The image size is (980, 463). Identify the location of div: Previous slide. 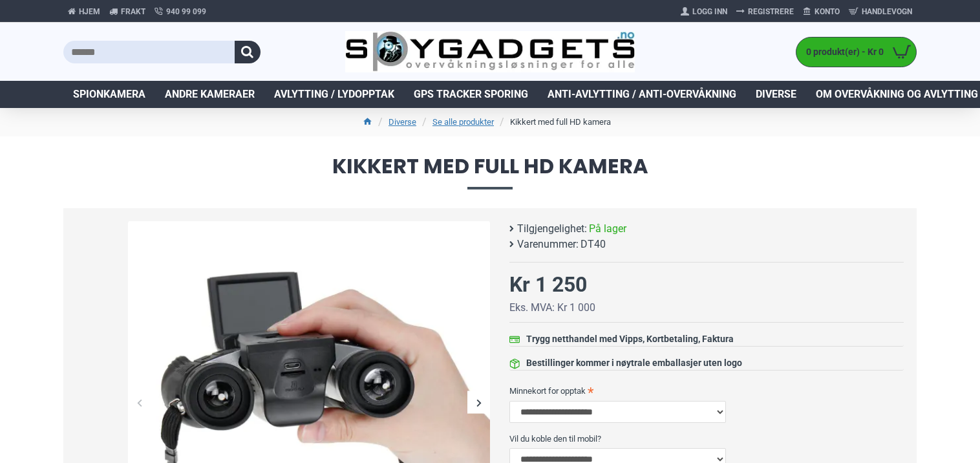
(139, 402).